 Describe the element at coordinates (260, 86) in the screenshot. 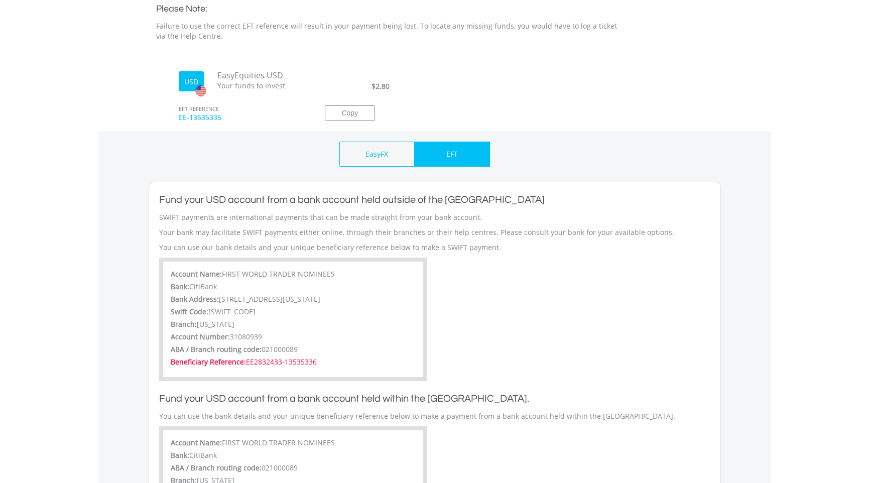

I see `span: Your funds to invest` at that location.